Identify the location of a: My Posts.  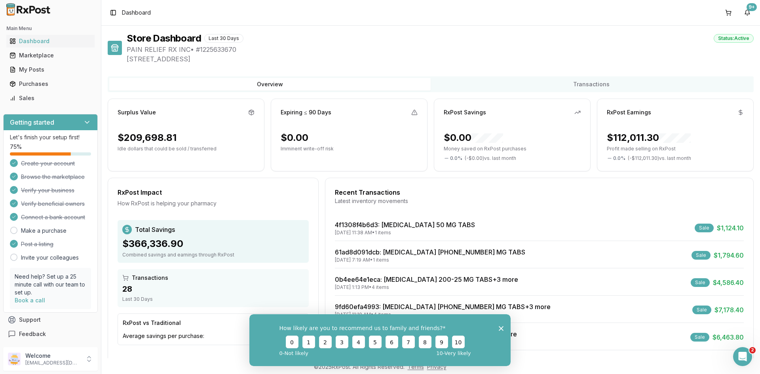
(50, 70).